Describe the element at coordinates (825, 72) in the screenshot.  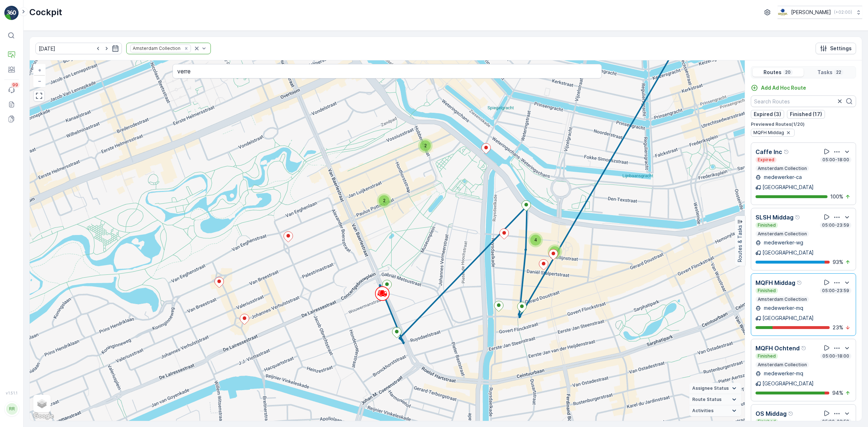
I see `p: Tasks` at that location.